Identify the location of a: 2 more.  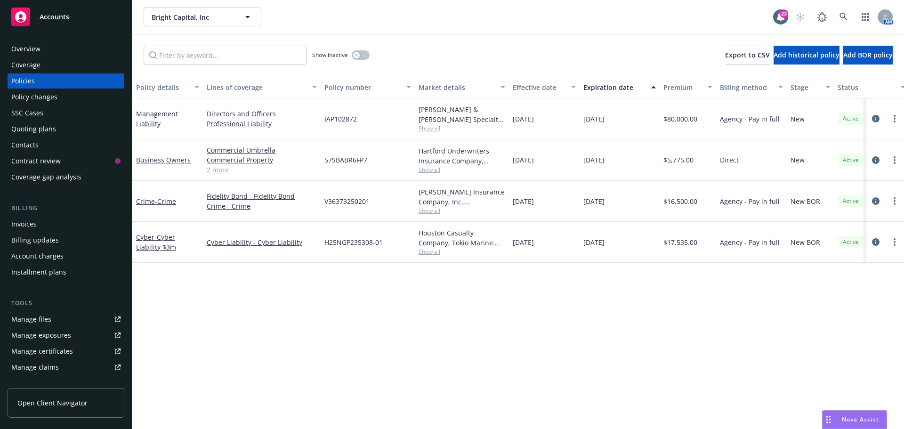
(262, 170).